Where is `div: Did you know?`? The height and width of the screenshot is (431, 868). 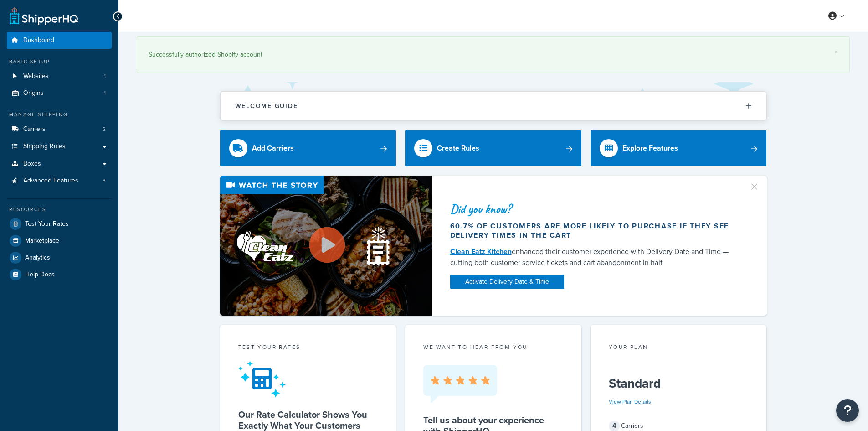
div: Did you know? is located at coordinates (595, 209).